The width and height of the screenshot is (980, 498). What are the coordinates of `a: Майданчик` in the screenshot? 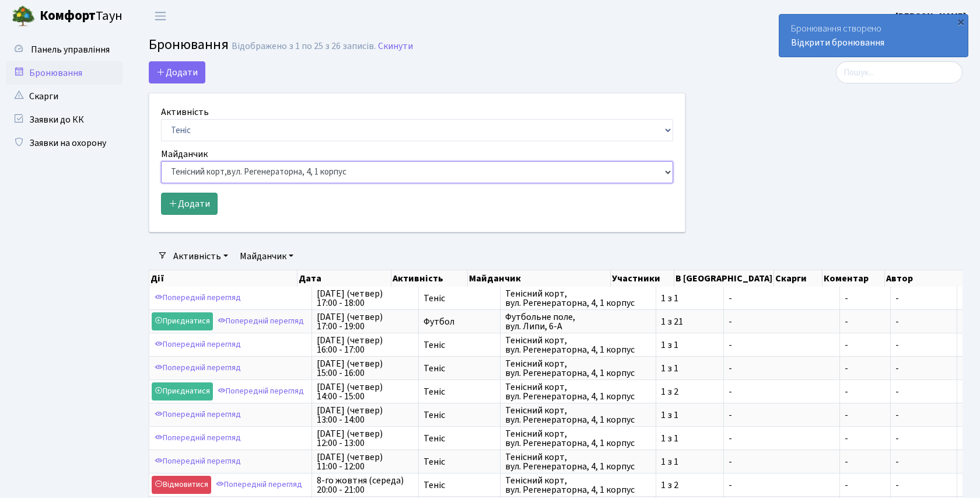 It's located at (267, 256).